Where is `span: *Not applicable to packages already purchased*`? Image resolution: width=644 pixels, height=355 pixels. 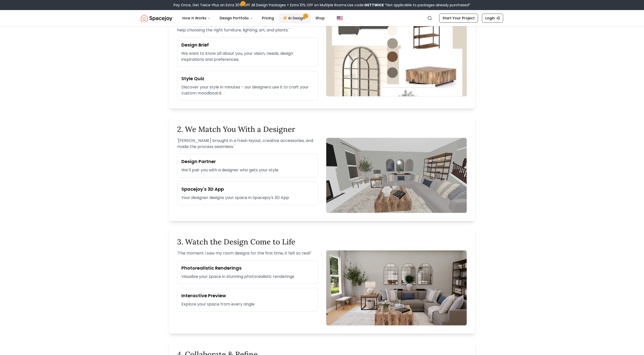 span: *Not applicable to packages already purchased* is located at coordinates (427, 5).